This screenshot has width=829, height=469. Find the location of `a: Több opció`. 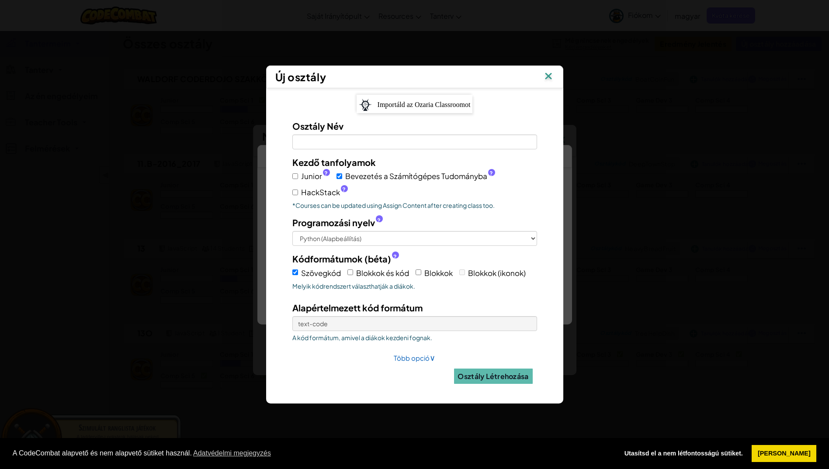

a: Több opció is located at coordinates (414, 358).